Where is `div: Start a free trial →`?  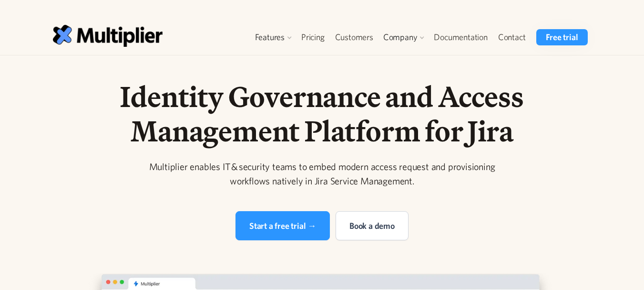 div: Start a free trial → is located at coordinates (283, 225).